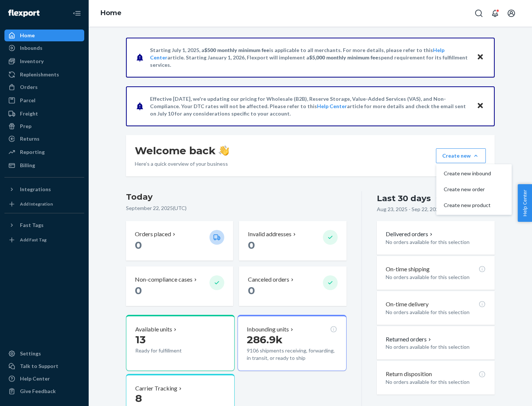  Describe the element at coordinates (45, 74) in the screenshot. I see `a: Replenishments` at that location.